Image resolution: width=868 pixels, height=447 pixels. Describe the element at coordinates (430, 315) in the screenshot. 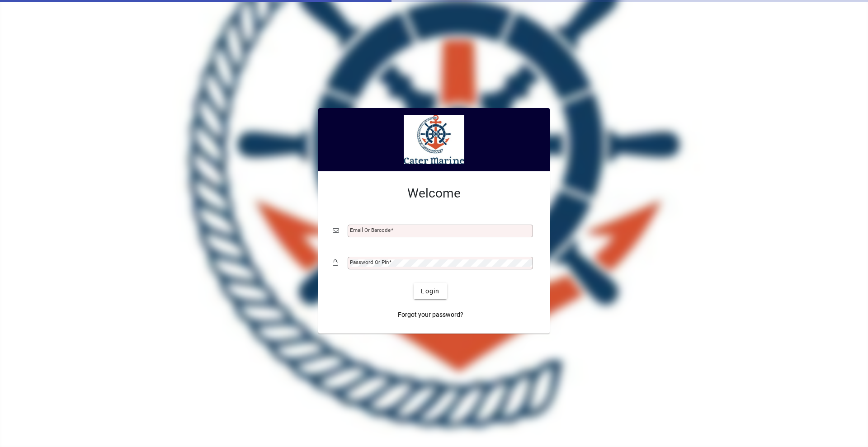

I see `a: Forgot your password?` at that location.